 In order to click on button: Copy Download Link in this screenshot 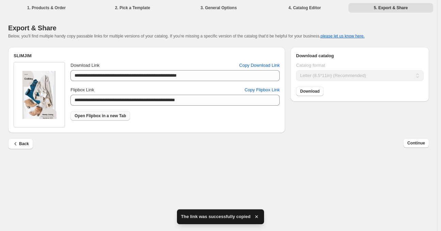, I will do `click(259, 65)`.